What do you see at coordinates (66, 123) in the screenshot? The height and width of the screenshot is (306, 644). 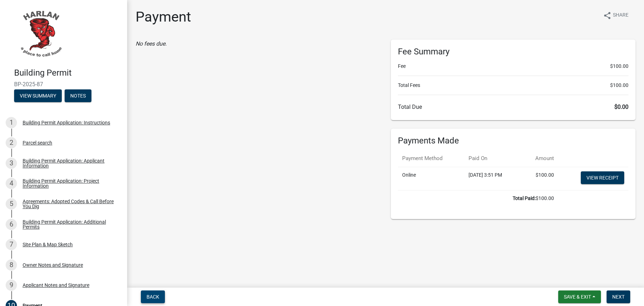 I see `div: Building Permit Application: Instructions` at bounding box center [66, 123].